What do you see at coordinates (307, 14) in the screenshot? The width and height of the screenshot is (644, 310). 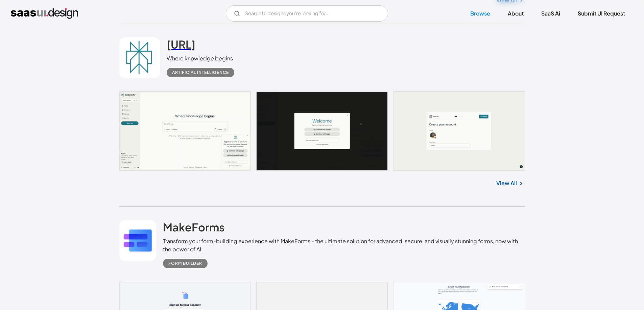 I see `input: Search UI designs you're looking for...` at bounding box center [307, 14].